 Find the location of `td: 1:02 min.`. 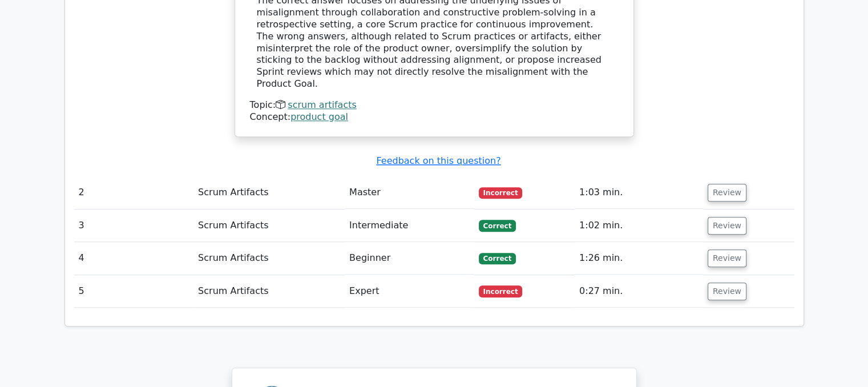

td: 1:02 min. is located at coordinates (639, 225).